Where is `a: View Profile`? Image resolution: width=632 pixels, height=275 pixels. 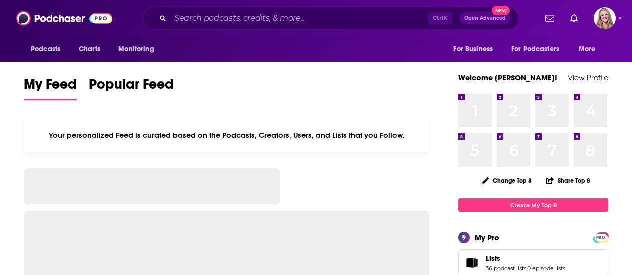
a: View Profile is located at coordinates (588, 77).